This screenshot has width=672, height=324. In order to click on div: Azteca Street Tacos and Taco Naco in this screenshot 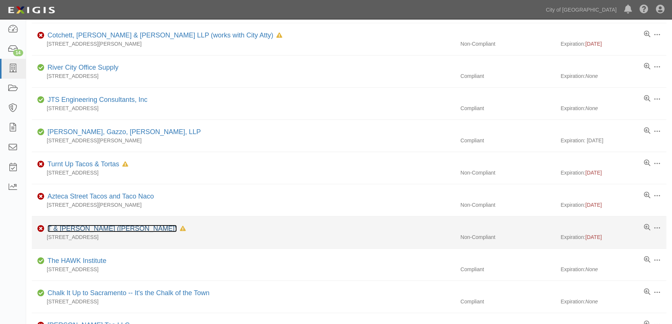, I will do `click(99, 196)`.